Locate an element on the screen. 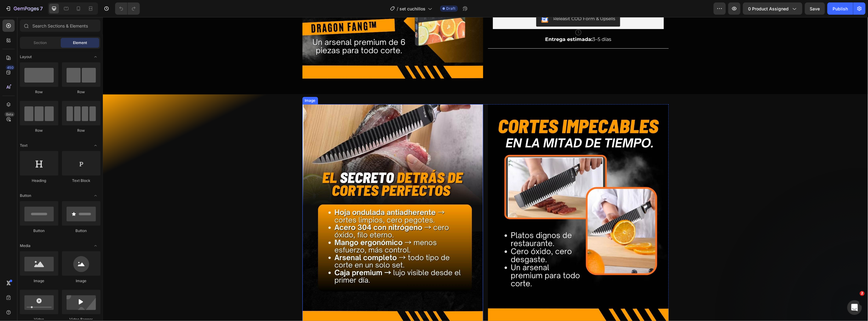 This screenshot has height=321, width=868. img: gempages_498897500908815590-e1f720d0-48ca-4dd5-b86a-f57d361b5680.jpg is located at coordinates (290, 198).